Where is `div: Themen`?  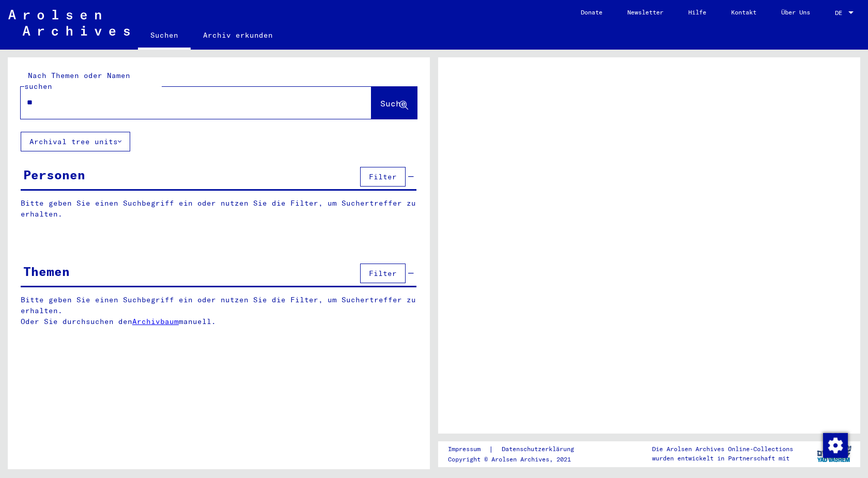
div: Themen is located at coordinates (47, 272).